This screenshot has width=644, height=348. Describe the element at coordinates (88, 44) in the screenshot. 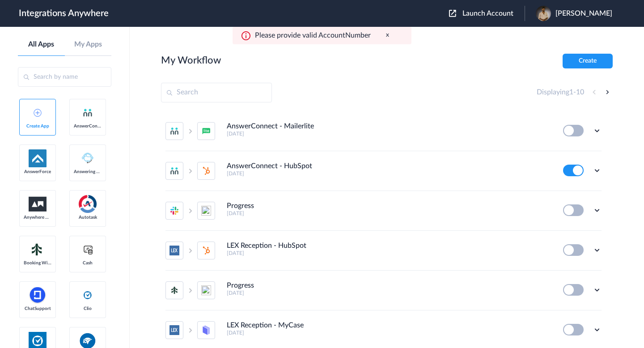

I see `a: My Apps` at that location.